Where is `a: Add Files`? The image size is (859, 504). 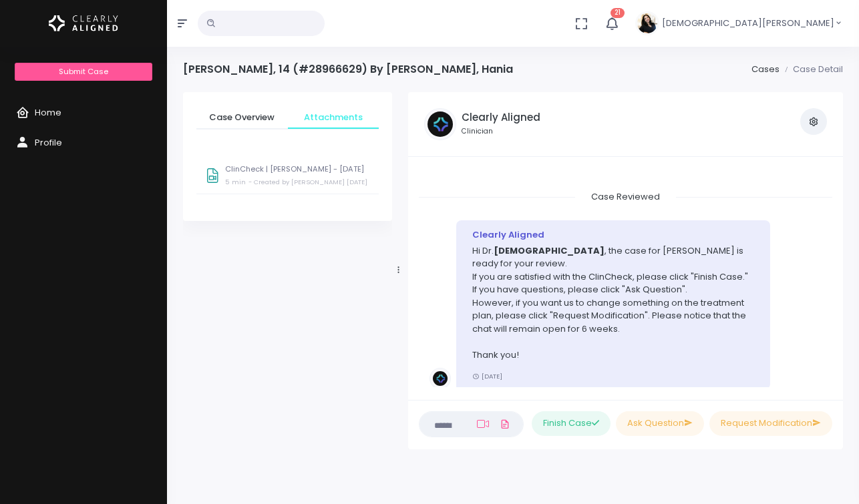 a: Add Files is located at coordinates (505, 424).